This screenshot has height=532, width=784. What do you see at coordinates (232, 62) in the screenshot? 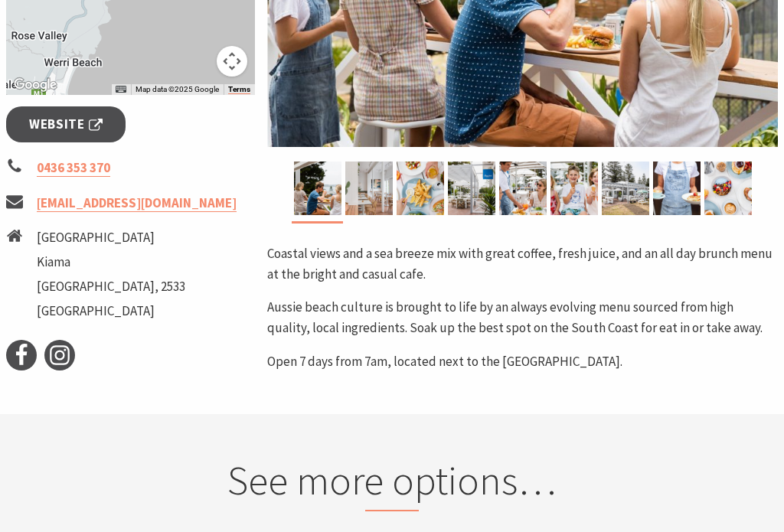
I see `button: Map camera controls` at bounding box center [232, 62].